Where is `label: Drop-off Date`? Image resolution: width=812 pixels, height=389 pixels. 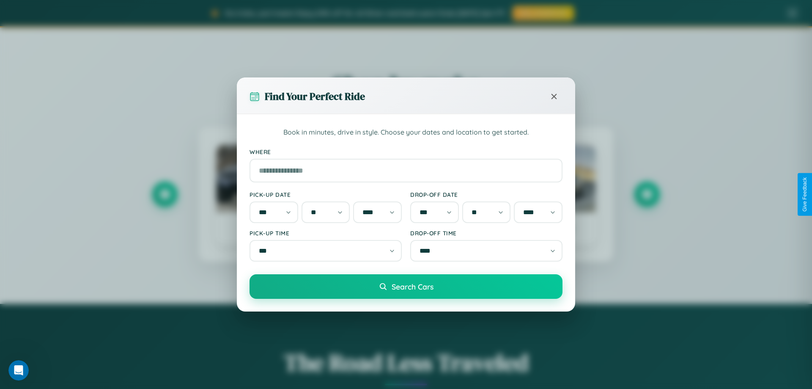
label: Drop-off Date is located at coordinates (486, 194).